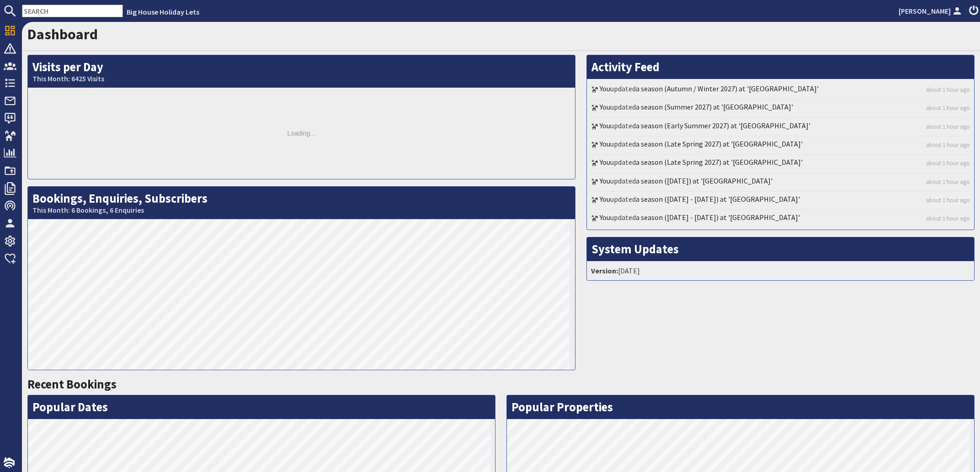 The image size is (980, 472). I want to click on small: This Month: 6425 Visits, so click(301, 78).